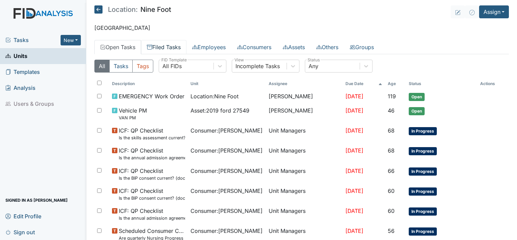 The width and height of the screenshot is (517, 240). What do you see at coordinates (133, 9) in the screenshot?
I see `h5: Nine Foot` at bounding box center [133, 9].